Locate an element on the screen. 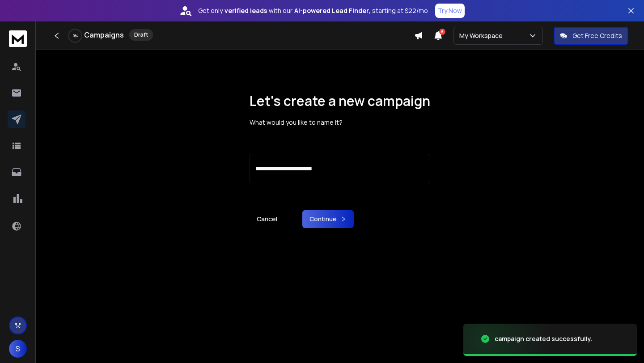 This screenshot has height=363, width=644. p: 0 % is located at coordinates (75, 36).